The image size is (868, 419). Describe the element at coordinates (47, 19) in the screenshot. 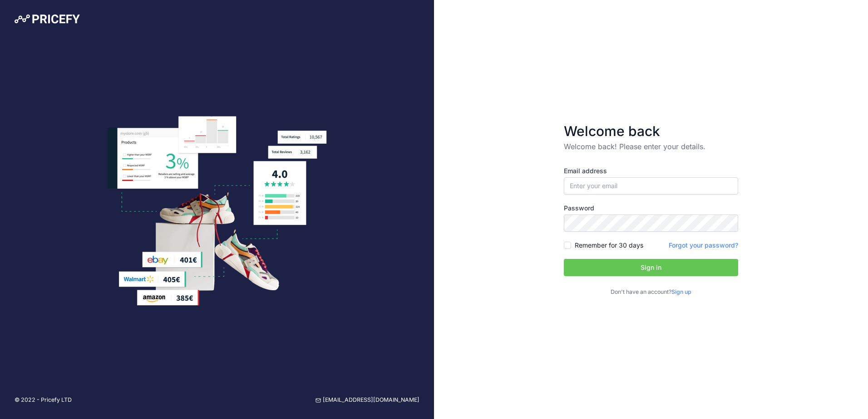

I see `img: Pricefy` at that location.